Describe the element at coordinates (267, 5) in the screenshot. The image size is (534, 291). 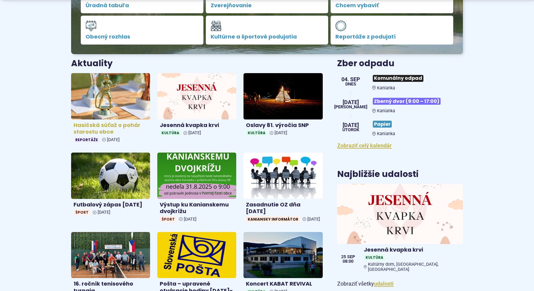
I see `span: Zverejňovanie` at that location.